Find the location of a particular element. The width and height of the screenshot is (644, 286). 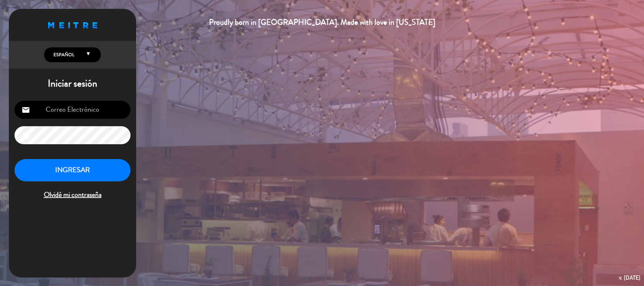

span: Español is located at coordinates (63, 55).